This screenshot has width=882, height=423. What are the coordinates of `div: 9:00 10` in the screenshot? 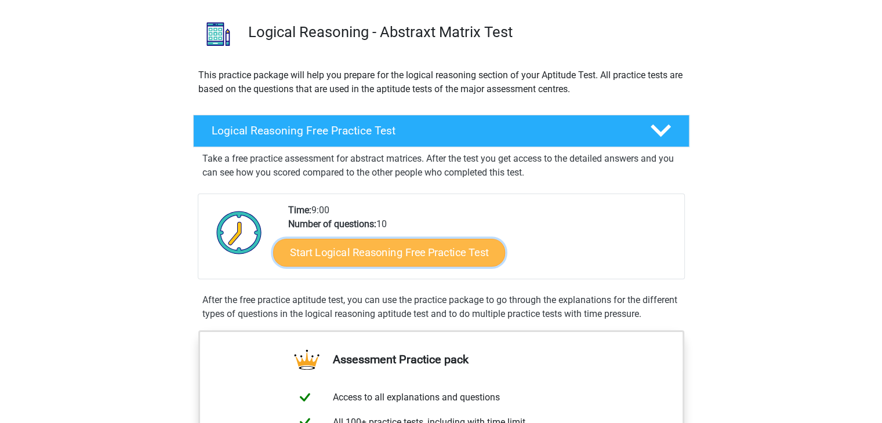 It's located at (481, 241).